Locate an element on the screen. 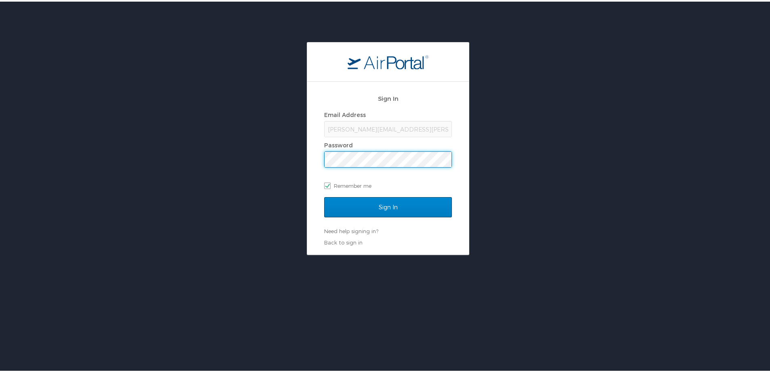  label: Password is located at coordinates (338, 143).